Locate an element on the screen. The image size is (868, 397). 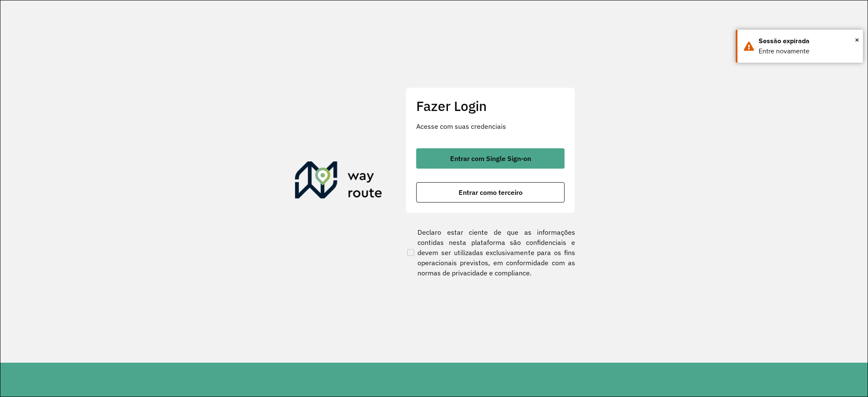
span: Entrar como terceiro is located at coordinates (490, 192).